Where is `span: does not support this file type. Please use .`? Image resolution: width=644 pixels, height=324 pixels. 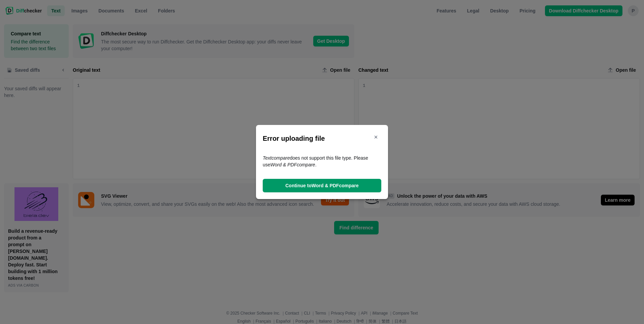 span: does not support this file type. Please use . is located at coordinates (322, 161).